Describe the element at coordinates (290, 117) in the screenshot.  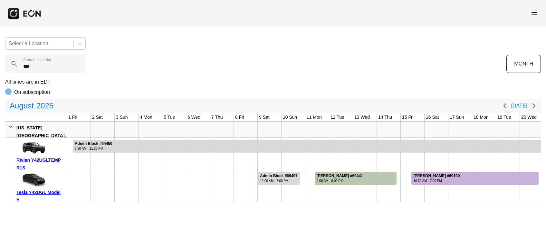
I see `div: 10 Sun` at that location.